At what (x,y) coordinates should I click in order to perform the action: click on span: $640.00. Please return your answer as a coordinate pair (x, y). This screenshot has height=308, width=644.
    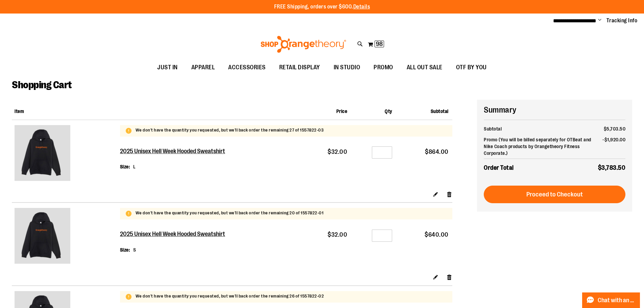
    Looking at the image, I should click on (436, 235).